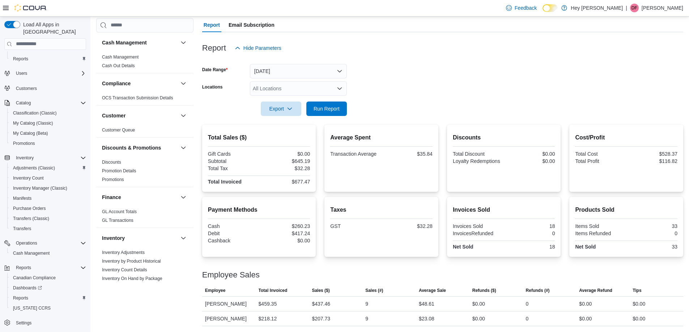  What do you see at coordinates (215, 70) in the screenshot?
I see `label: Date Range` at bounding box center [215, 70].